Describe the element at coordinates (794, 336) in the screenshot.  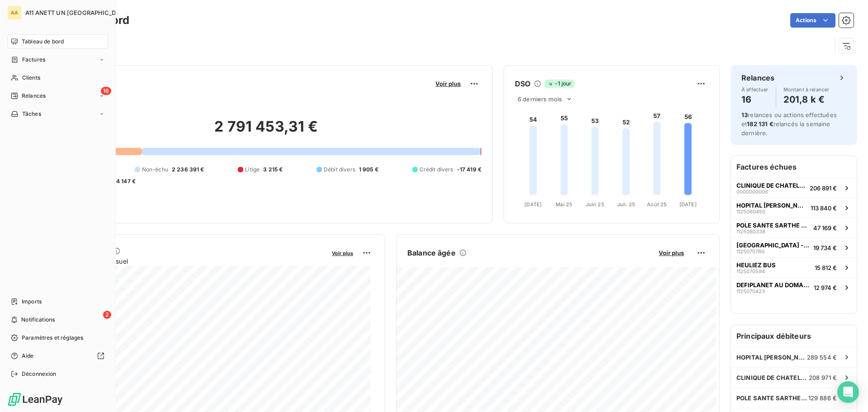
I see `h6: Principaux débiteurs` at that location.